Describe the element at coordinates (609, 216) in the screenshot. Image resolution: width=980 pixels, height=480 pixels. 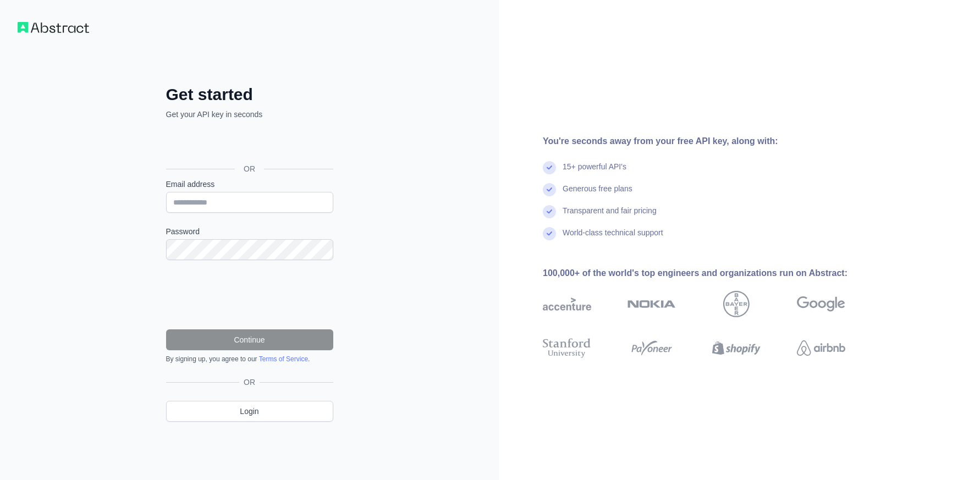
I see `div: Transparent and fair pricing` at that location.